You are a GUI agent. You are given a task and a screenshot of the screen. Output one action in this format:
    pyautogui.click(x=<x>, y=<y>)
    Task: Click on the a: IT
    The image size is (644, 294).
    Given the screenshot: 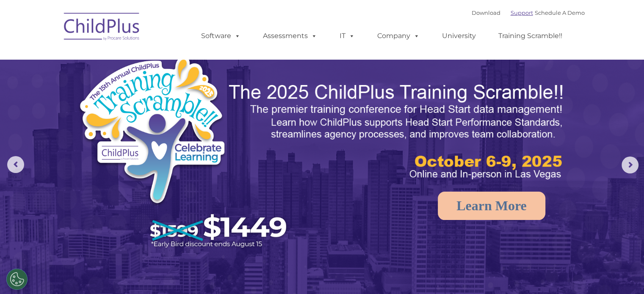 What is the action you would take?
    pyautogui.click(x=347, y=36)
    